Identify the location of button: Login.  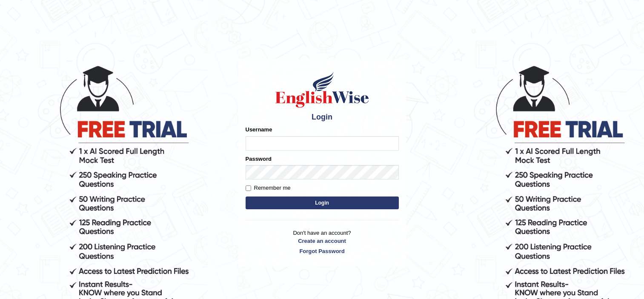
(322, 203).